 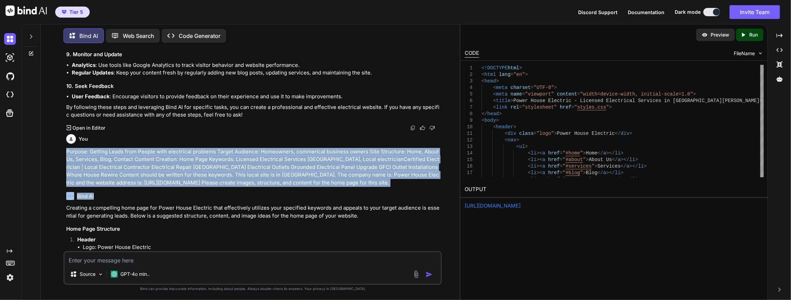 What do you see at coordinates (490, 120) in the screenshot?
I see `span: body` at bounding box center [490, 120].